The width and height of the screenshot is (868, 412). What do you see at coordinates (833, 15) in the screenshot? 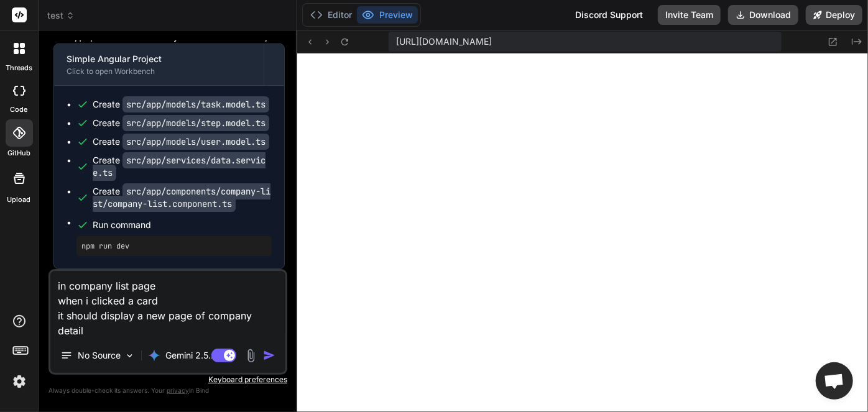
I see `button: Deploy` at bounding box center [833, 15].